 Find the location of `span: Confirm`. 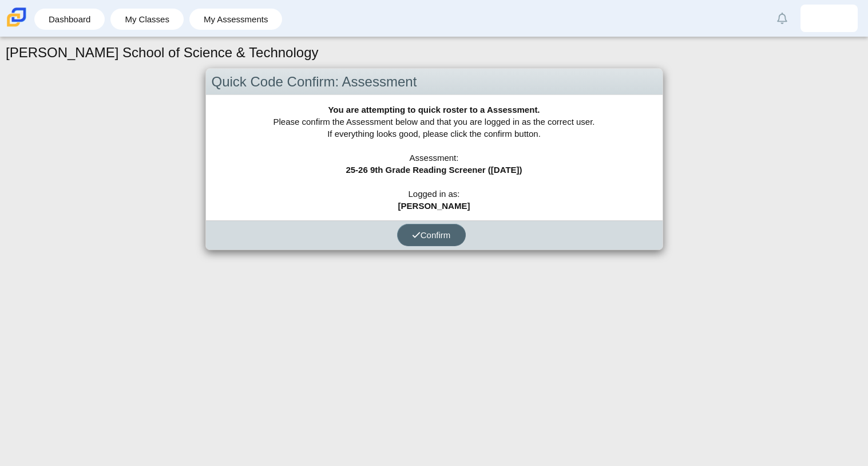

span: Confirm is located at coordinates (431, 235).